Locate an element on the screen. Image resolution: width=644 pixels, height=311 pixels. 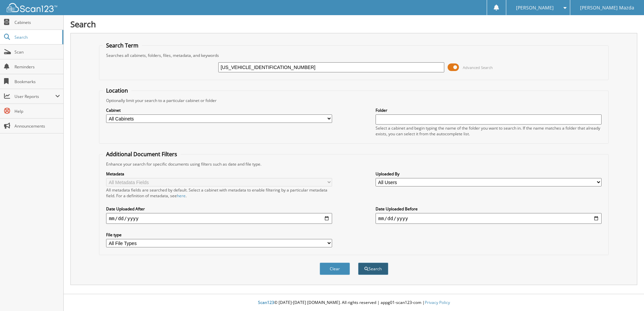
span: User Reports is located at coordinates (35, 96).